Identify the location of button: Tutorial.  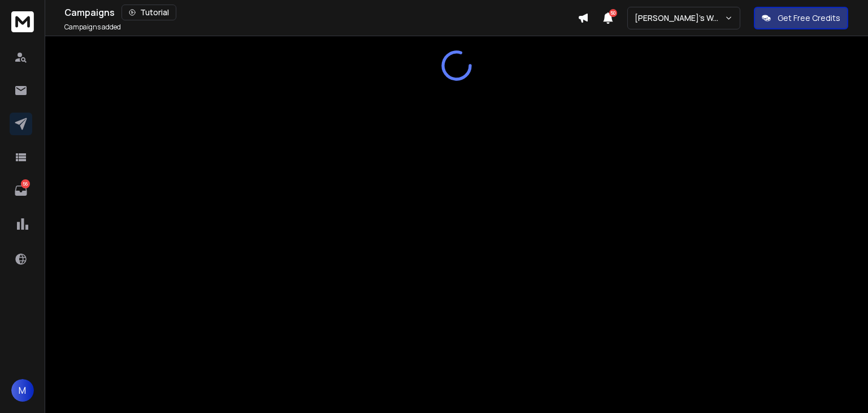
(149, 12).